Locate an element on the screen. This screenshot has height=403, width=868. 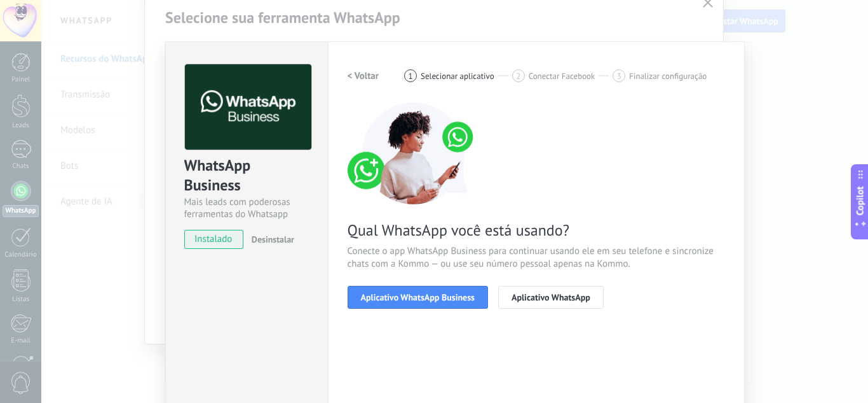
span: instalado is located at coordinates (213, 239).